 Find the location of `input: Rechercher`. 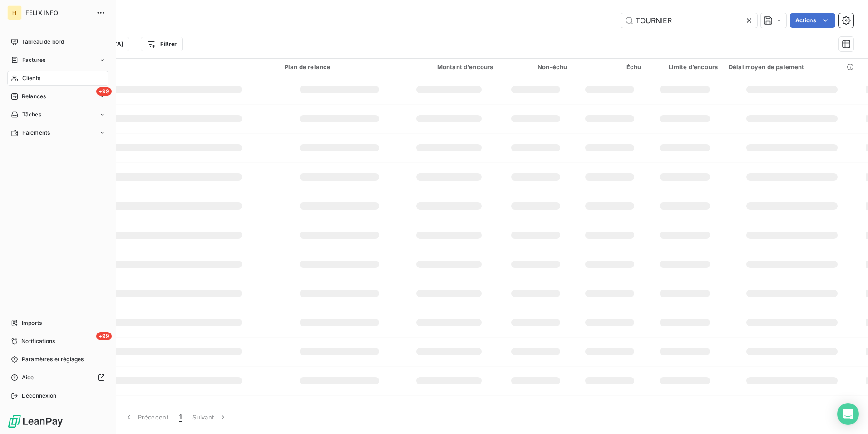

input: Rechercher is located at coordinates (690, 20).